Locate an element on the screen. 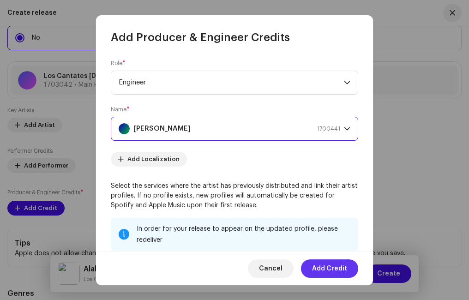 The width and height of the screenshot is (469, 300). span: Engineer is located at coordinates (231, 83).